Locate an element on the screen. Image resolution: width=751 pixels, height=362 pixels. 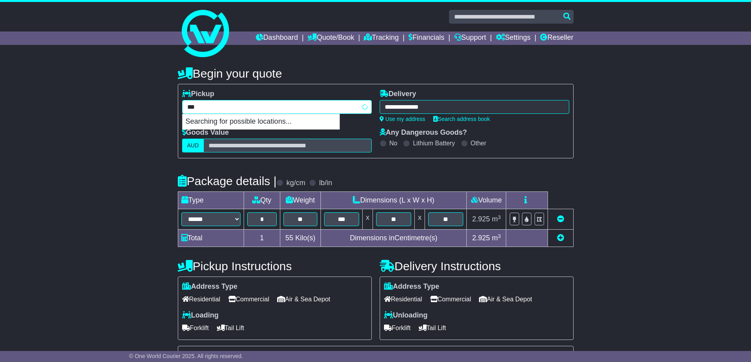
a: Add new item is located at coordinates (560, 238).